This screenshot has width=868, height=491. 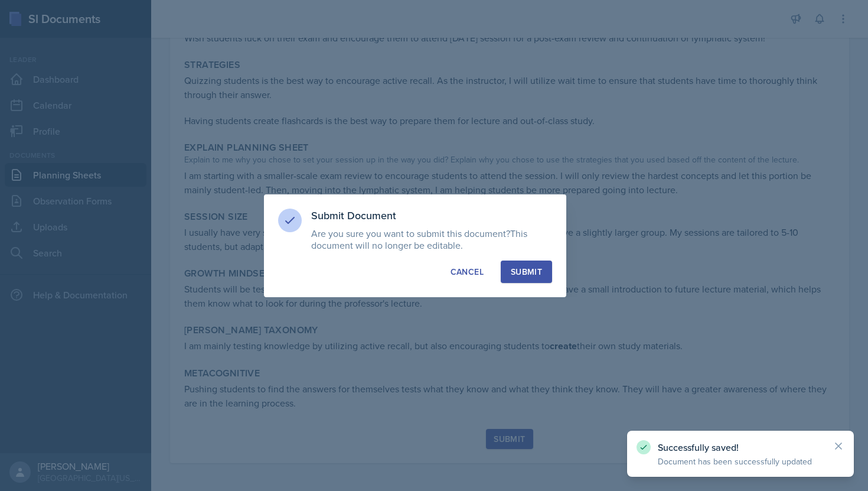 I want to click on p: Are you sure you want to submit this document?, so click(x=432, y=240).